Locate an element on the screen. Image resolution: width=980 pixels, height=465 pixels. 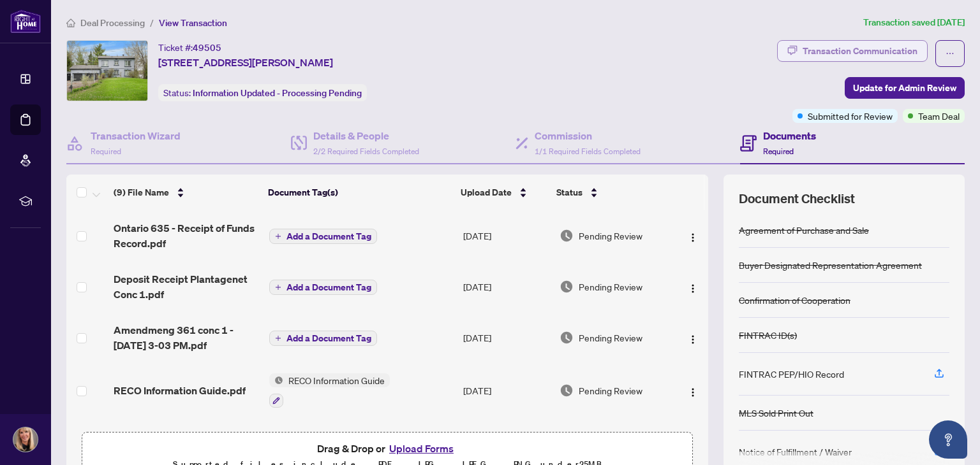
span: home is located at coordinates (71, 23).